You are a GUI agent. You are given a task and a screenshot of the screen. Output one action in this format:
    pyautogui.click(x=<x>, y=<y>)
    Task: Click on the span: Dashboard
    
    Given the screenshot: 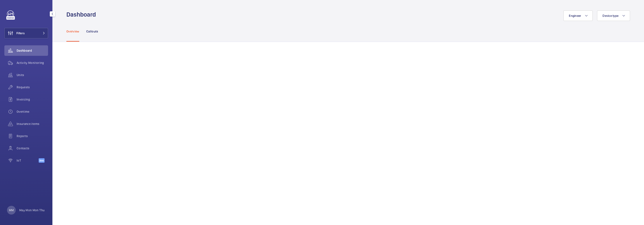 What is the action you would take?
    pyautogui.click(x=32, y=51)
    